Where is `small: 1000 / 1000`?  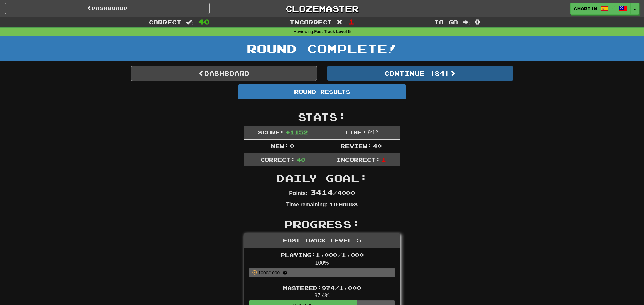
small: 1000 / 1000 is located at coordinates (268, 273).